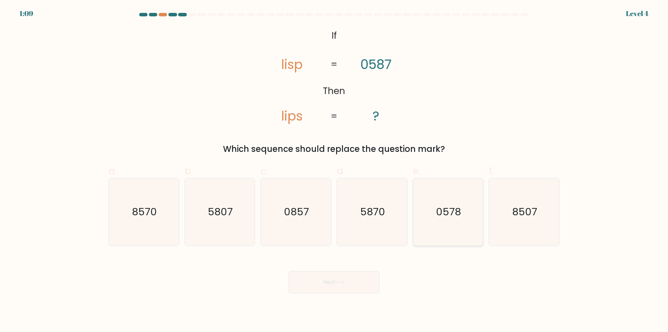 This screenshot has width=668, height=332. Describe the element at coordinates (189, 171) in the screenshot. I see `span: b.` at that location.